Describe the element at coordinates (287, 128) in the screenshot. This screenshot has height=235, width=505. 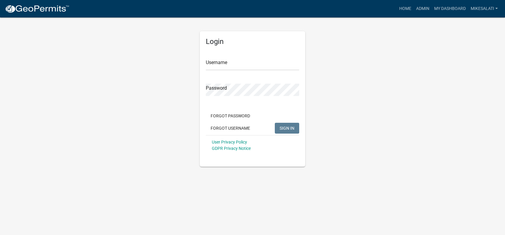
I see `button: SIGN IN` at that location.